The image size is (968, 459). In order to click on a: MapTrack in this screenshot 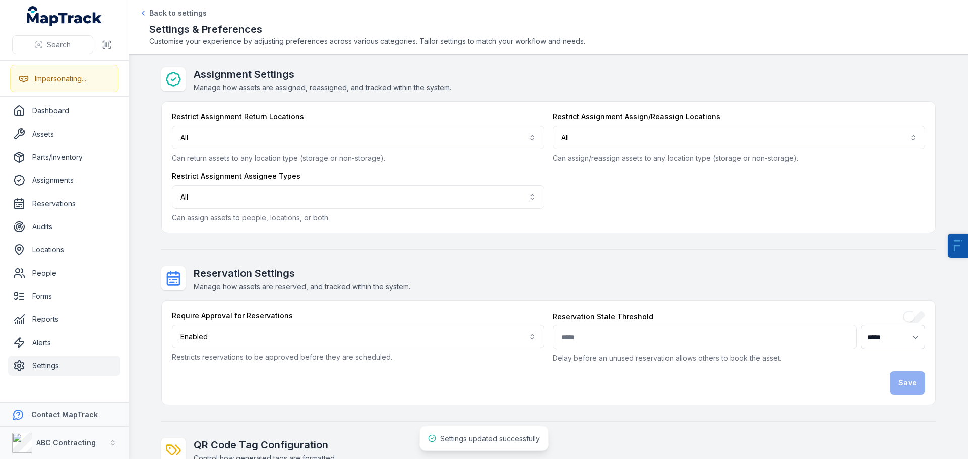, I will do `click(65, 16)`.